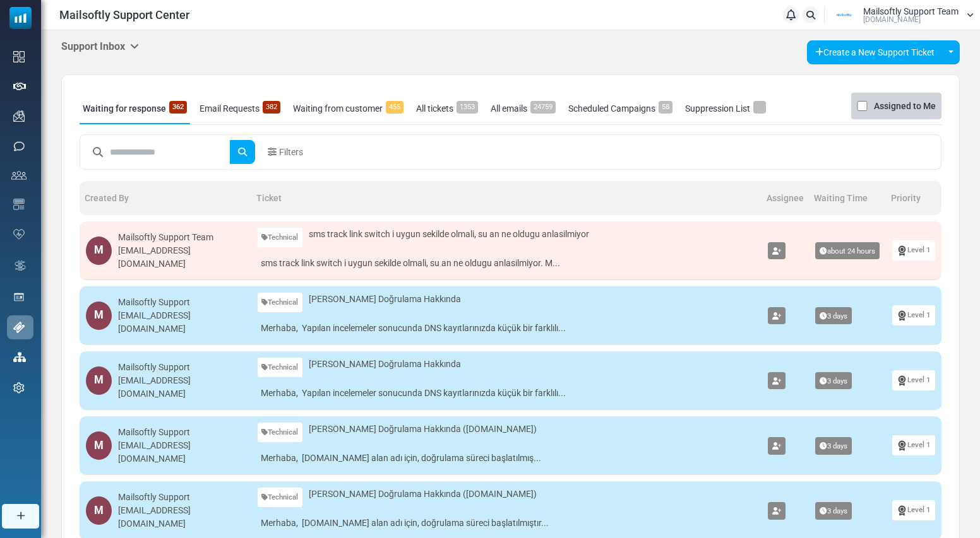 The image size is (980, 538). I want to click on th: Waiting Time, so click(847, 198).